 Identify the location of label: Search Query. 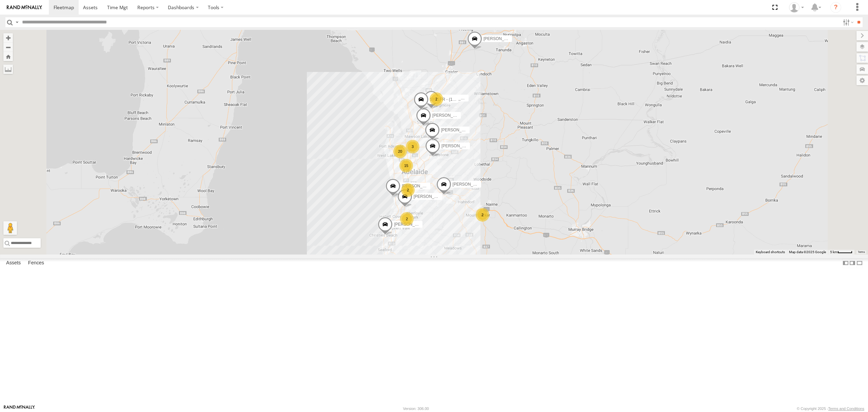
(17, 22).